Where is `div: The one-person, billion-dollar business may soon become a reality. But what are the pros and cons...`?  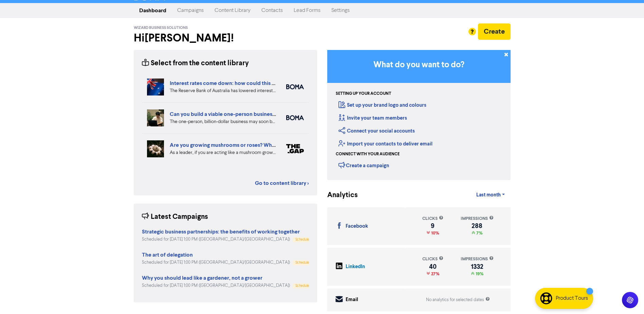
div: The one-person, billion-dollar business may soon become a reality. But what are the pros and cons... is located at coordinates (223, 122).